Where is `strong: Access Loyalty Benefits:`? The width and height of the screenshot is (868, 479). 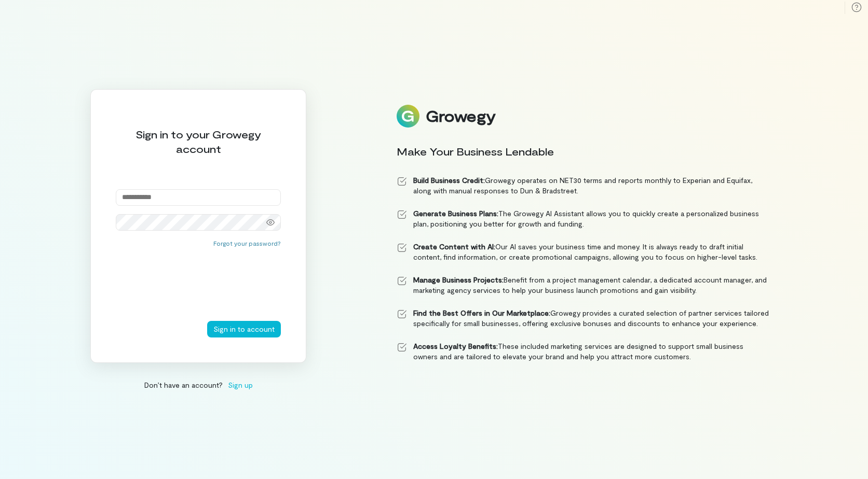
strong: Access Loyalty Benefits: is located at coordinates (455, 346).